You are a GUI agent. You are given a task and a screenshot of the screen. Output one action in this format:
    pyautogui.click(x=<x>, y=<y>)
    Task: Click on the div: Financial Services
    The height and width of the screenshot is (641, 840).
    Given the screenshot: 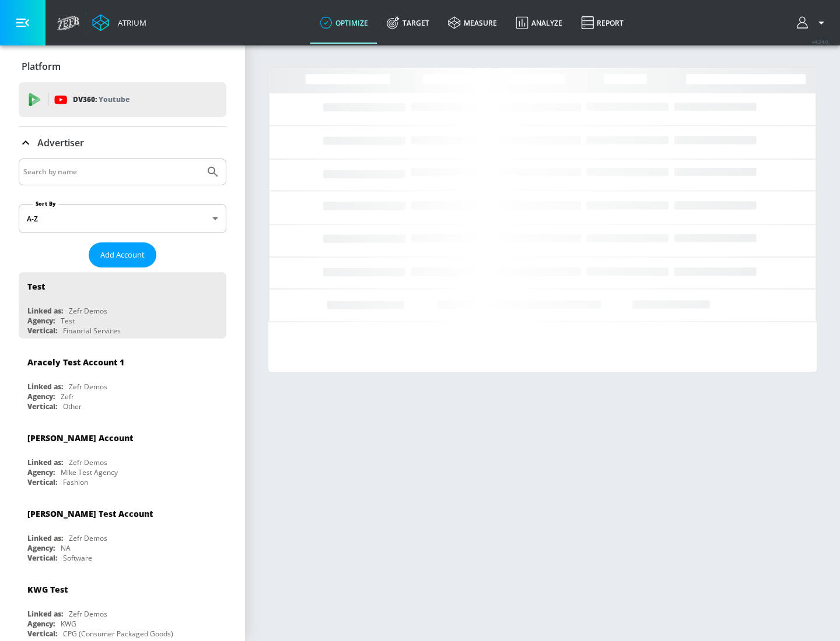 What is the action you would take?
    pyautogui.click(x=92, y=331)
    